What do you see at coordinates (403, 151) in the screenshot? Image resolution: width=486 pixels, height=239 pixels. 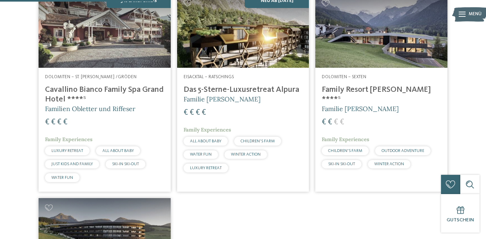 I see `span: OUTDOOR ADVENTURE` at bounding box center [403, 151].